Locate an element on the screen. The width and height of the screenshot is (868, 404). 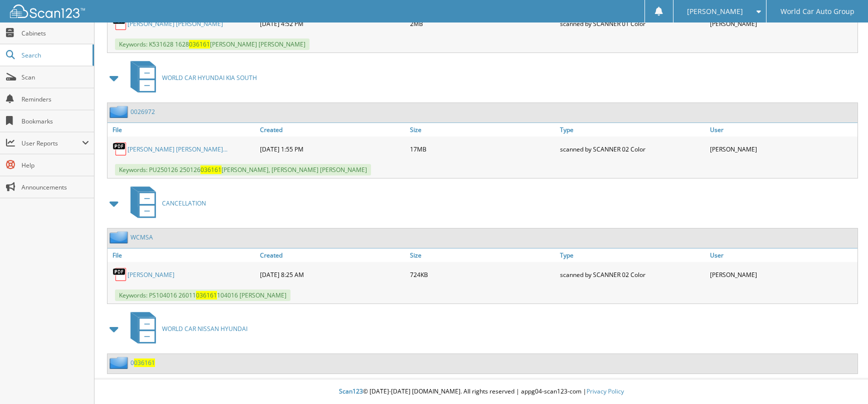
div: 17MB is located at coordinates (482, 149).